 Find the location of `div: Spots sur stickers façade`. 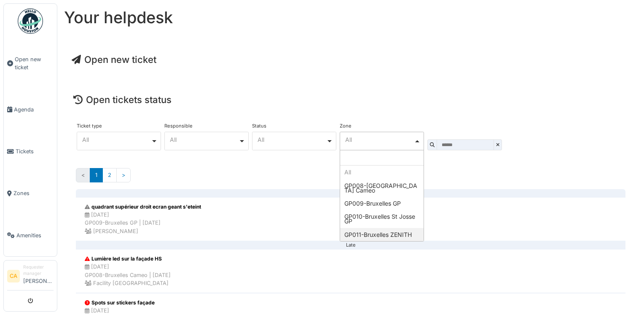

div: Spots sur stickers façade is located at coordinates (127, 302).